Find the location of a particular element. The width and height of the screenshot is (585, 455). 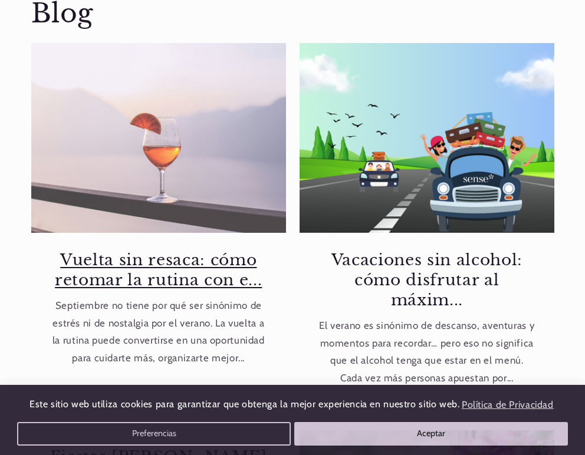

button: Aceptar is located at coordinates (431, 434).